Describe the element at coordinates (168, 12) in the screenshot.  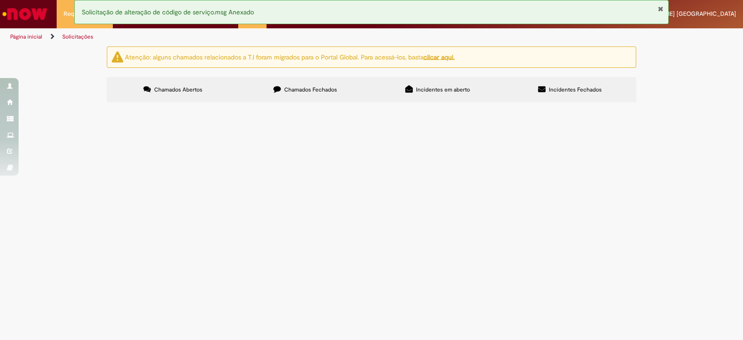
I see `span: Solicitação de alteração de código de serviço.msg Anexado` at that location.